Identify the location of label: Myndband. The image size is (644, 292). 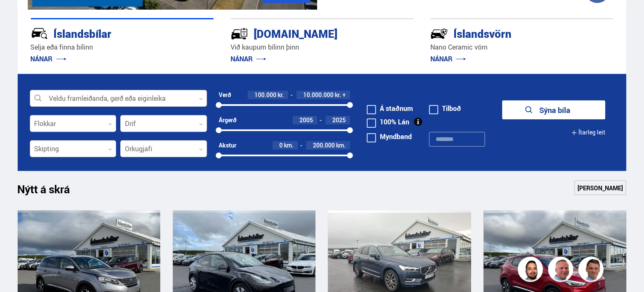
(389, 137).